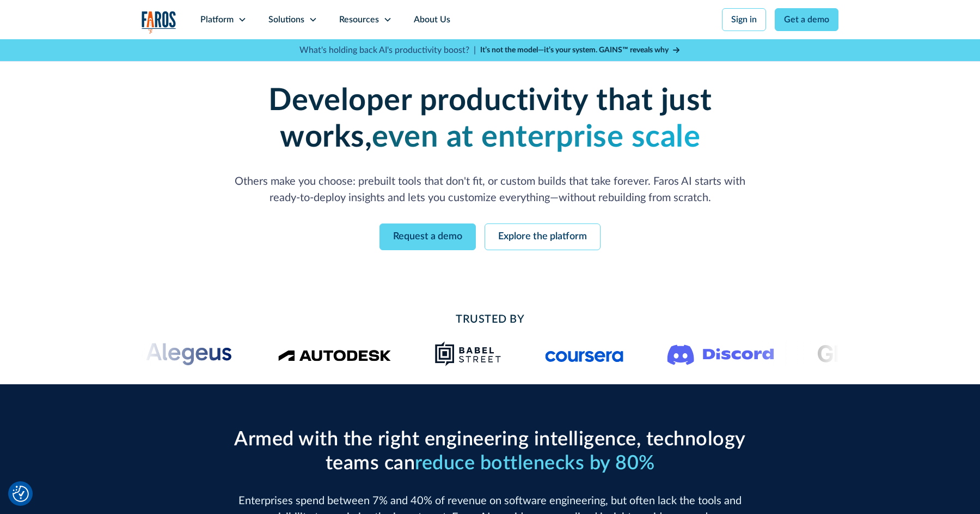  Describe the element at coordinates (744, 20) in the screenshot. I see `a: Sign in` at that location.